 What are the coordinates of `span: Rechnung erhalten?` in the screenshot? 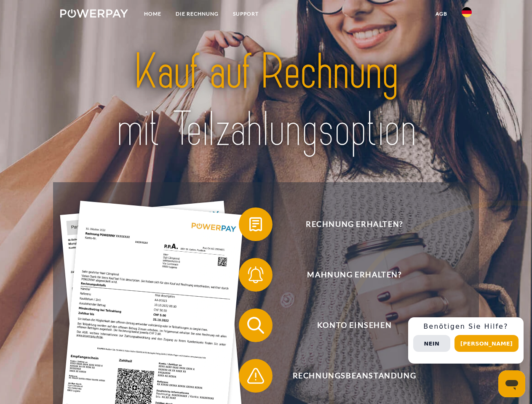 It's located at (354, 224).